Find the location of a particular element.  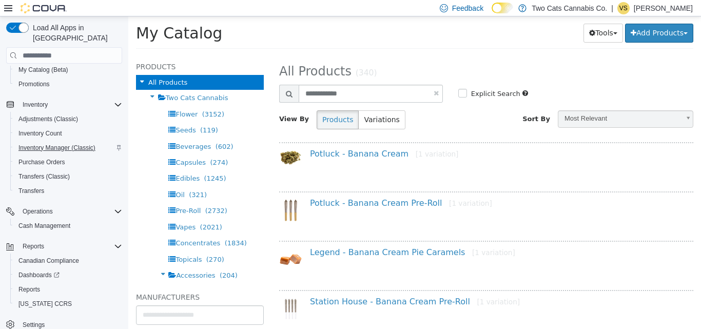

button: Add Products is located at coordinates (531, 16).